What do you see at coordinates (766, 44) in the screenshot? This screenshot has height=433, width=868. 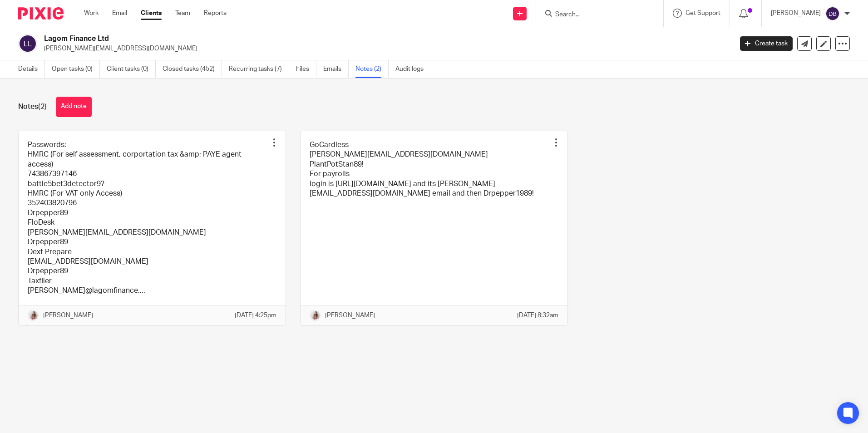 I see `a: Create task` at bounding box center [766, 44].